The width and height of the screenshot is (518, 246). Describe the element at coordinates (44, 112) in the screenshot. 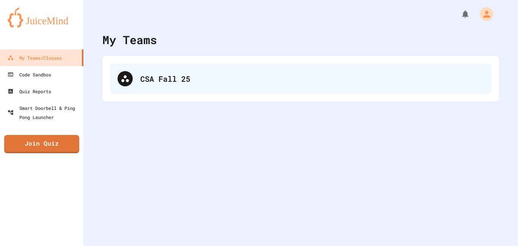

I see `div: Smart Doorbell & Ping Pong Launcher` at that location.